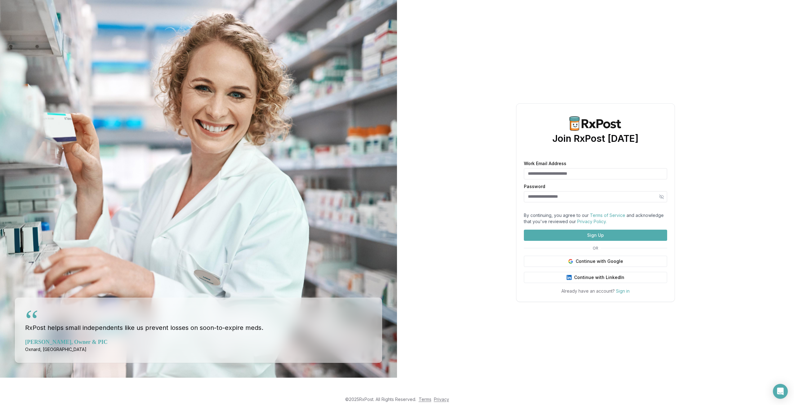  Describe the element at coordinates (595, 218) in the screenshot. I see `div: By continuing, you agree to our and acknowledge that you've reviewed our` at that location.